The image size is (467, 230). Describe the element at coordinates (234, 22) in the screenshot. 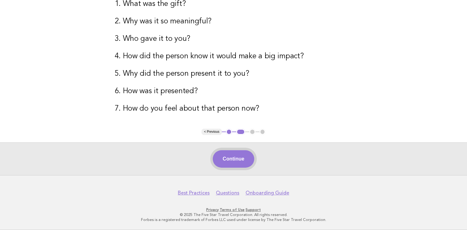

I see `h3: 2. Why was it so meaningful?` at that location.